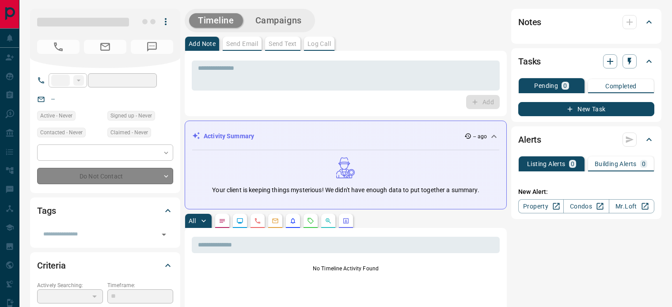 The height and width of the screenshot is (307, 672). I want to click on svg: Calls, so click(257, 221).